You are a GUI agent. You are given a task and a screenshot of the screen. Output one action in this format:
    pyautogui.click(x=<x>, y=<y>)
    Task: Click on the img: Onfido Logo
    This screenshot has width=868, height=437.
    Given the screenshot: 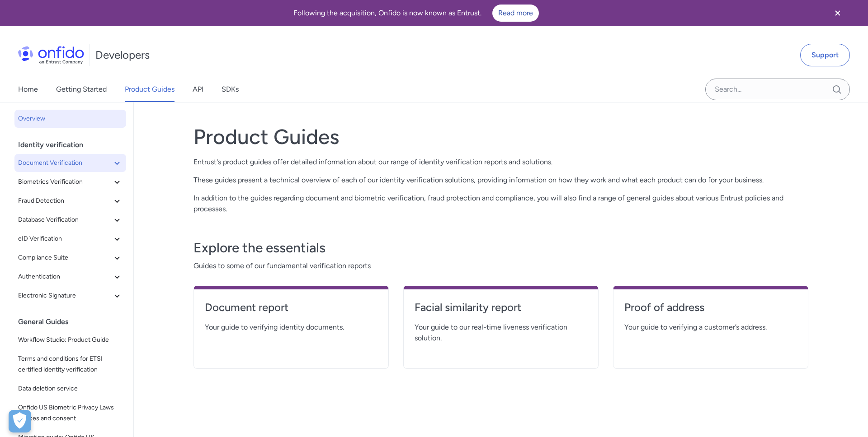 What is the action you would take?
    pyautogui.click(x=51, y=55)
    